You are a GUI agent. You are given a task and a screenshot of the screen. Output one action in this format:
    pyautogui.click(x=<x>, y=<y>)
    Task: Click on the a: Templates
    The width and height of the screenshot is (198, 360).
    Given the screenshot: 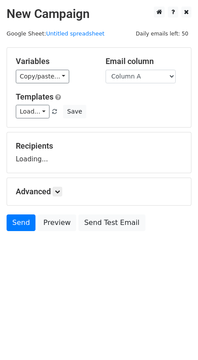 What is the action you would take?
    pyautogui.click(x=35, y=96)
    